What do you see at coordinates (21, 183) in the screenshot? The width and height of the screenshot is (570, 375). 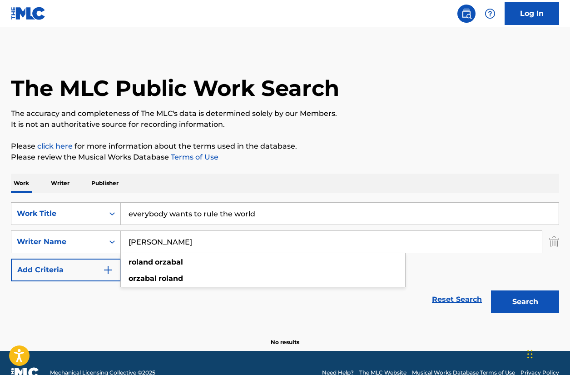 I see `p: Work` at bounding box center [21, 183].